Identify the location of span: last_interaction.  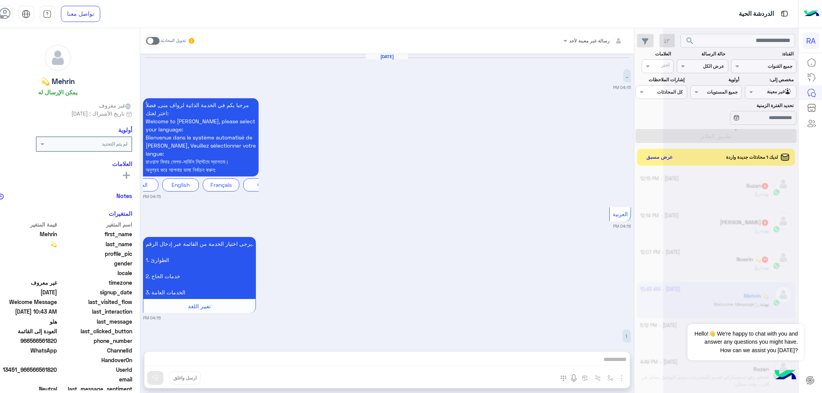
(95, 311).